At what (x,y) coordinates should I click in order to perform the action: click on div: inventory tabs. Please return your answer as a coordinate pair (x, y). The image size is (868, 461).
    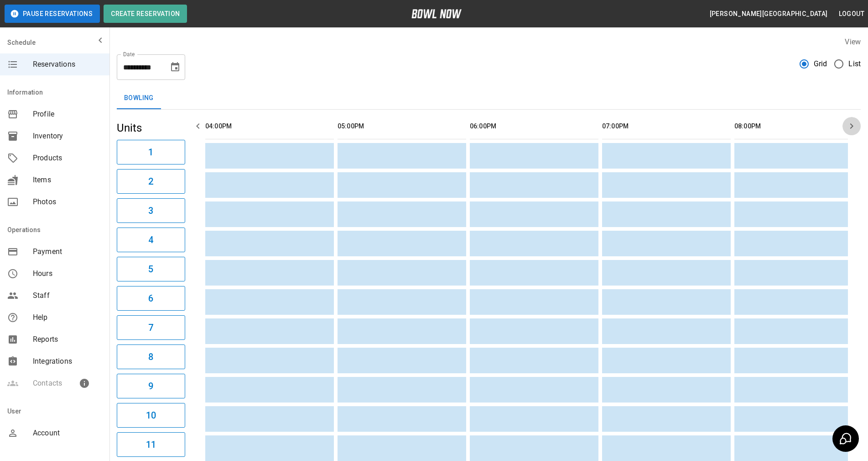
    Looking at the image, I should click on (489, 98).